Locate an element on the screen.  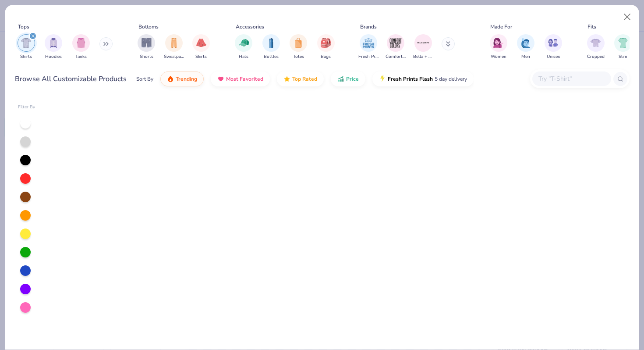
div: filter for Hoodies is located at coordinates (53, 47).